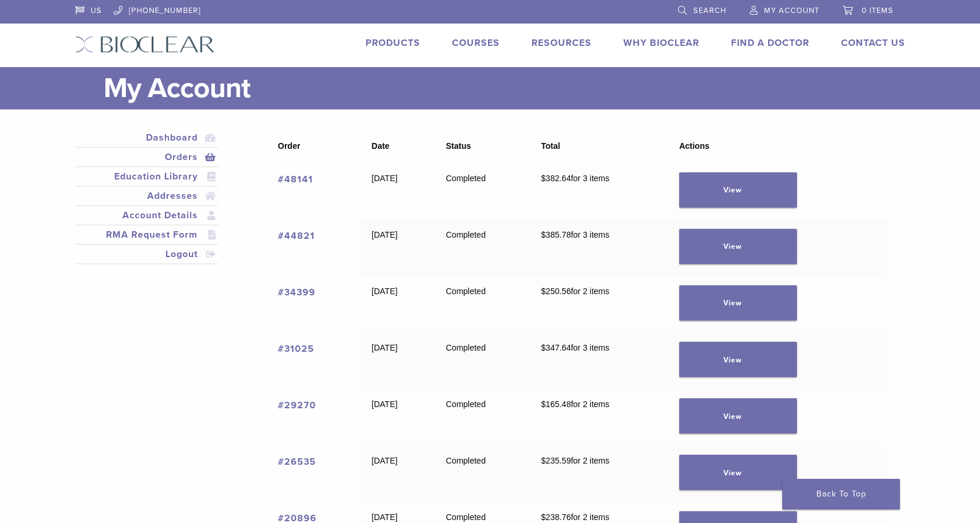 The image size is (980, 523). I want to click on a: View order 34399, so click(738, 303).